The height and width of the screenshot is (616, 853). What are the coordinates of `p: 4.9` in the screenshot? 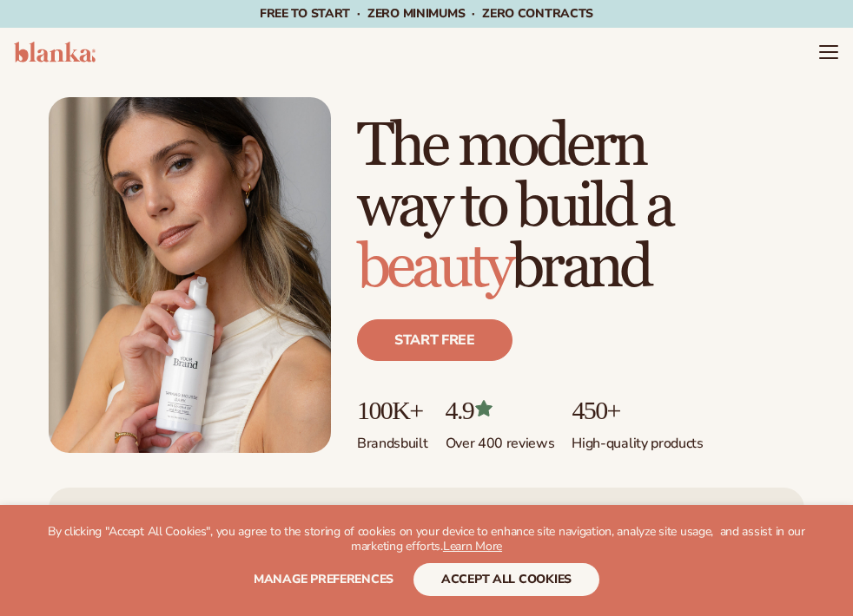 It's located at (500, 410).